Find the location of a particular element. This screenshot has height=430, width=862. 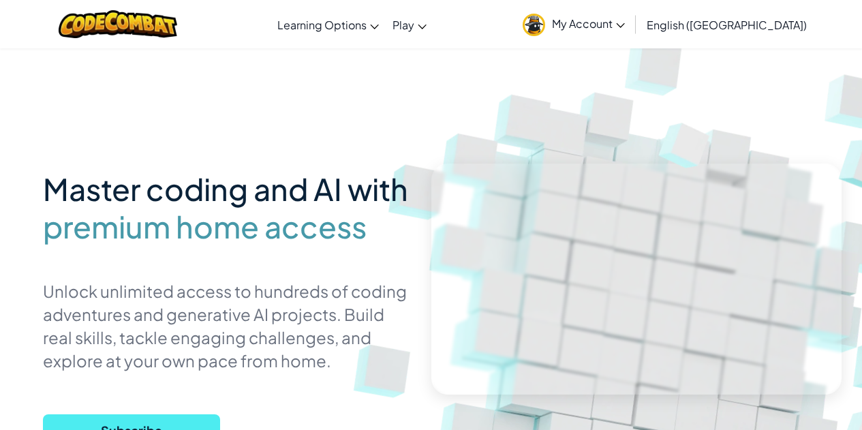

span: Master coding and AI with is located at coordinates (225, 189).